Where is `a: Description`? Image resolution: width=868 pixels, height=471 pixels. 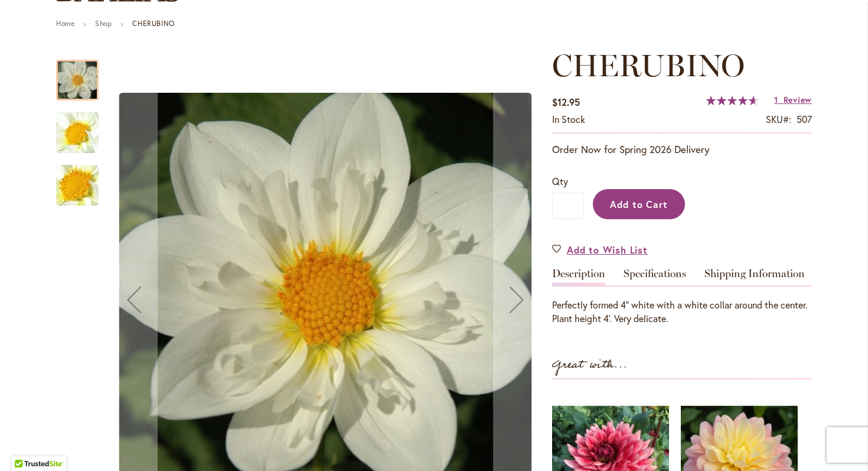 a: Description is located at coordinates (579, 276).